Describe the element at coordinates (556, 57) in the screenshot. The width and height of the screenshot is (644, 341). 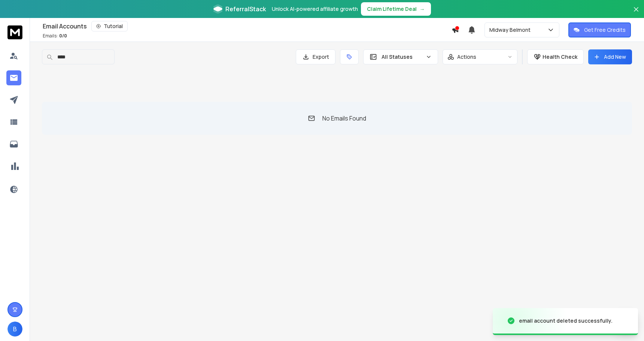
I see `button: Health Check` at that location.